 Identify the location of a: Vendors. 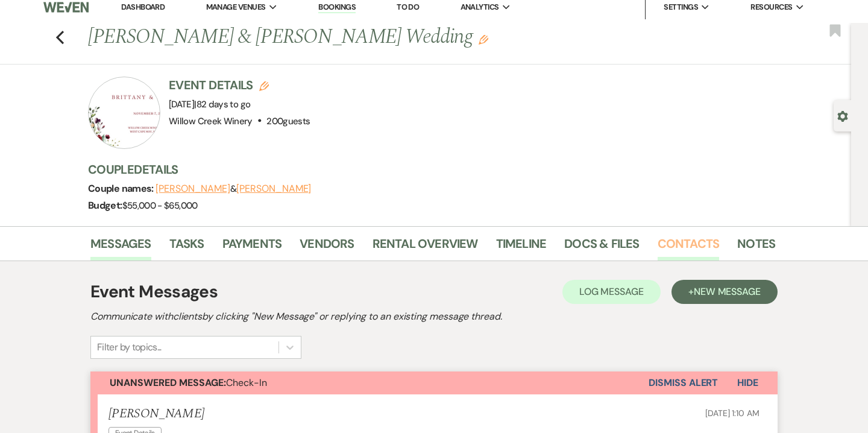
(327, 247).